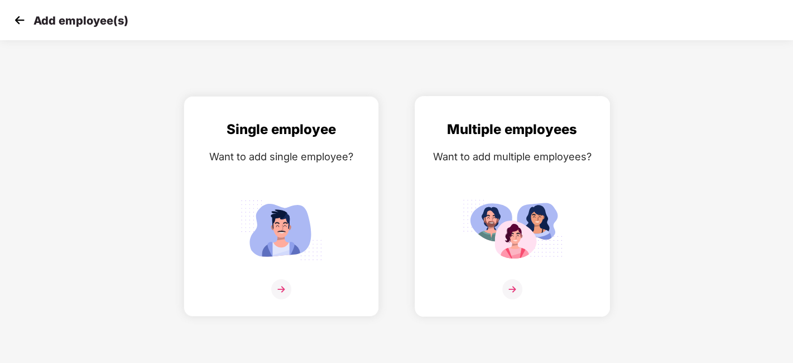 The height and width of the screenshot is (363, 793). What do you see at coordinates (512, 229) in the screenshot?
I see `img: svg+xml;base64,PHN2ZyB4bWxucz0iaHR0cDovL3d3dy53My5vcmcvMjAwMC9zdmciIGlkPSJNdWx0aXBsZV9lbXBsb3llZS...` at bounding box center [512, 229].